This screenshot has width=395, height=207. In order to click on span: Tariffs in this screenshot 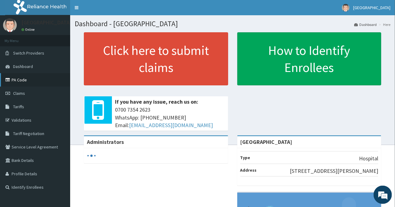, I will do `click(19, 107)`.